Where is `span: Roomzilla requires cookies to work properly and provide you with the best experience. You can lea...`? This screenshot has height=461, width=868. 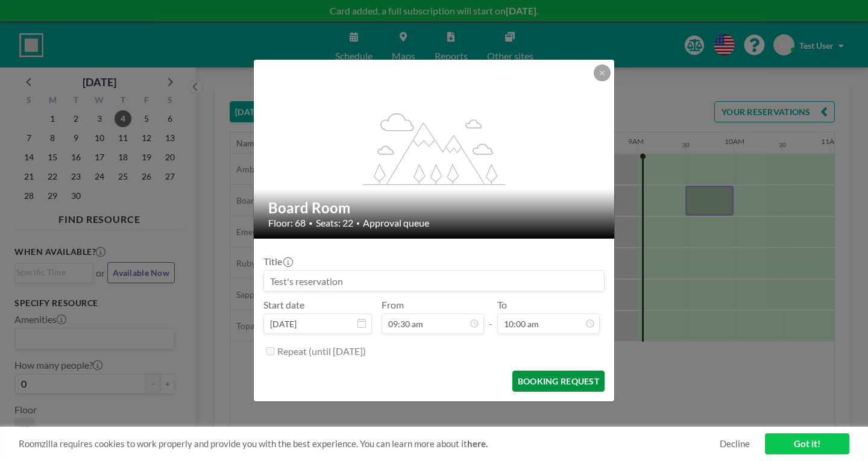 span: Roomzilla requires cookies to work properly and provide you with the best experience. You can lea... is located at coordinates (369, 443).